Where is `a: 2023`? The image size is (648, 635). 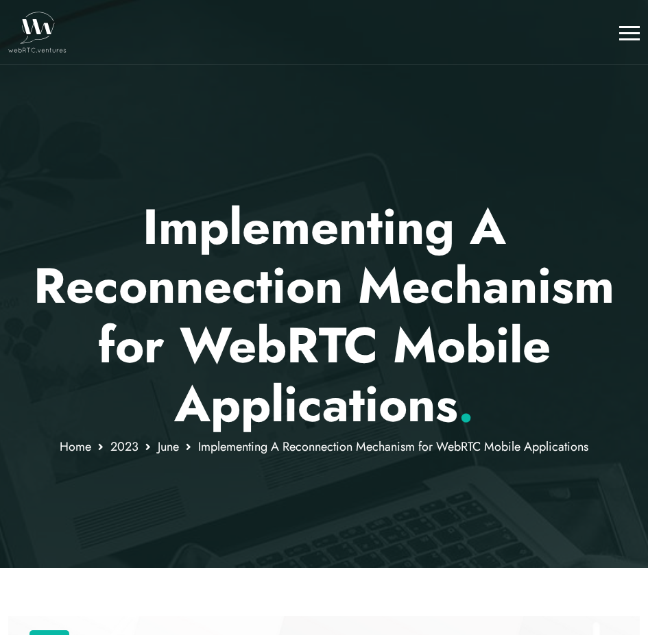 a: 2023 is located at coordinates (124, 447).